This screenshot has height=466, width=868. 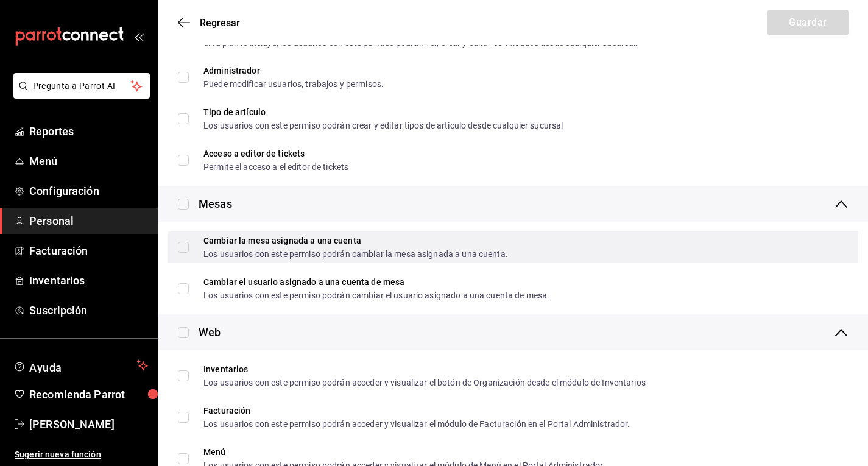 What do you see at coordinates (88, 220) in the screenshot?
I see `span: Personal` at bounding box center [88, 220].